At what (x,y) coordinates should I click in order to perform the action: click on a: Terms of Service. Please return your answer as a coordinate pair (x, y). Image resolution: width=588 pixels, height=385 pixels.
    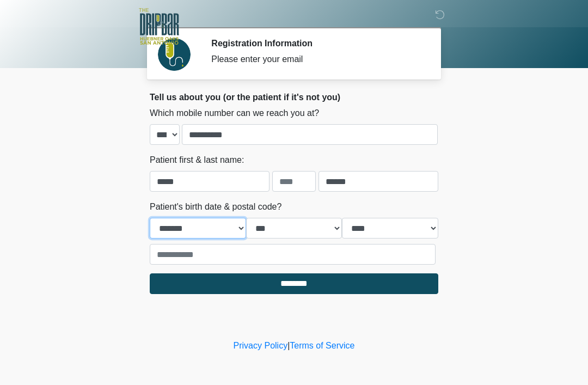
    Looking at the image, I should click on (322, 345).